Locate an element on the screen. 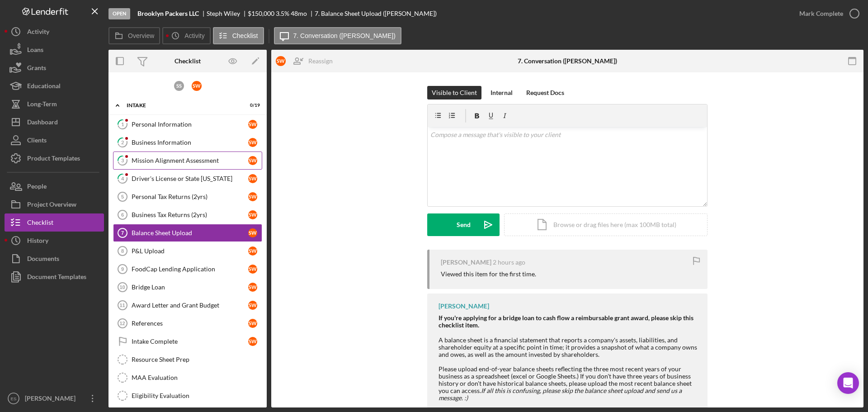 The width and height of the screenshot is (868, 412). div: Checklist is located at coordinates (40, 223).